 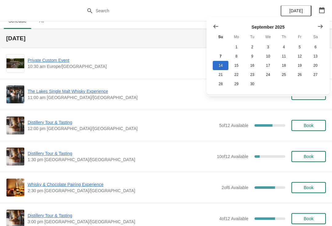 I want to click on button: Wednesday September 17 2025, so click(x=268, y=65).